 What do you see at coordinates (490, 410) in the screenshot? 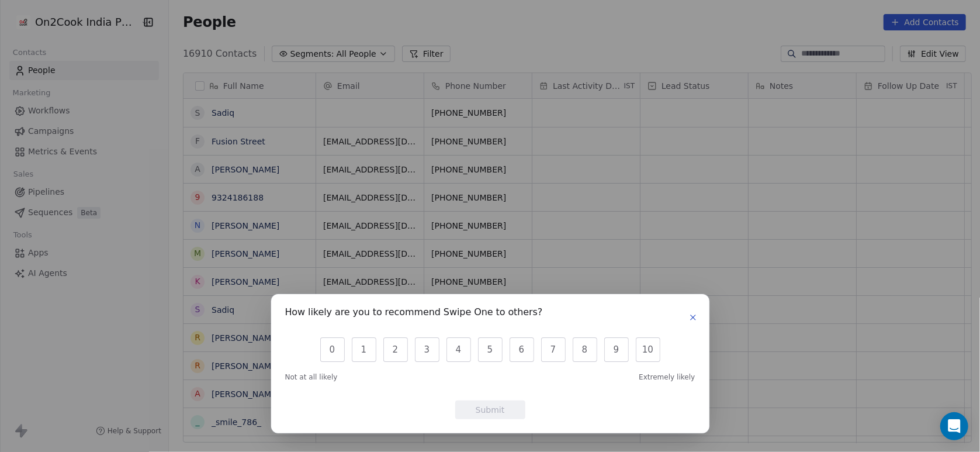
I see `button: Submit` at bounding box center [490, 410].